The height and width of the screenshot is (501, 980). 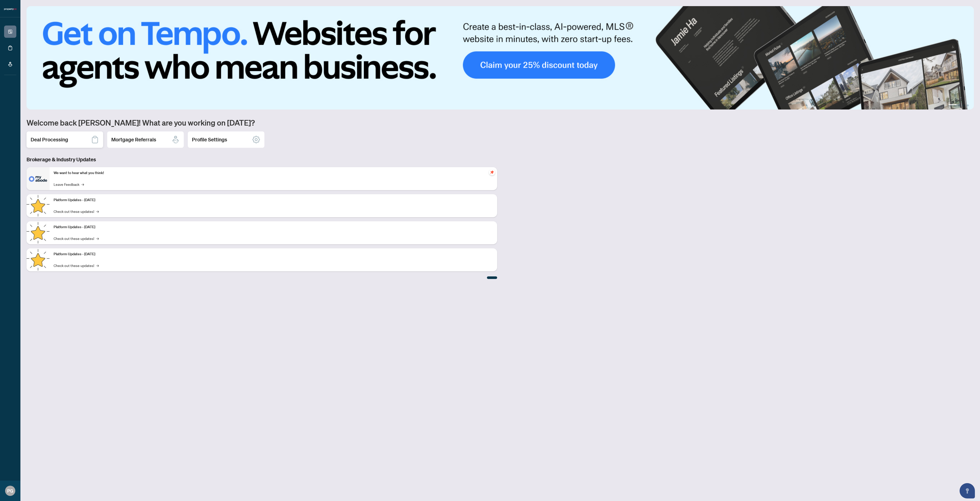 What do you see at coordinates (960, 105) in the screenshot?
I see `button: 2` at bounding box center [960, 105].